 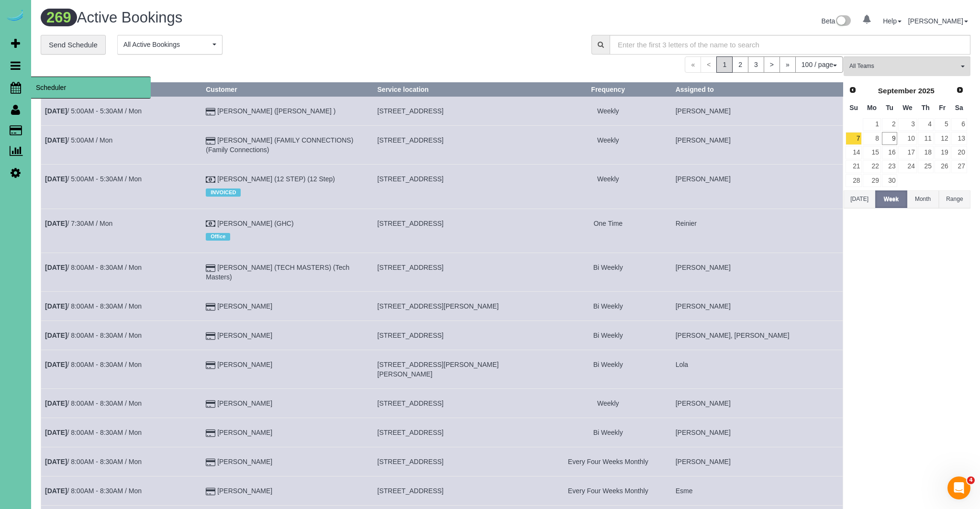 I want to click on a: 21, so click(x=854, y=167).